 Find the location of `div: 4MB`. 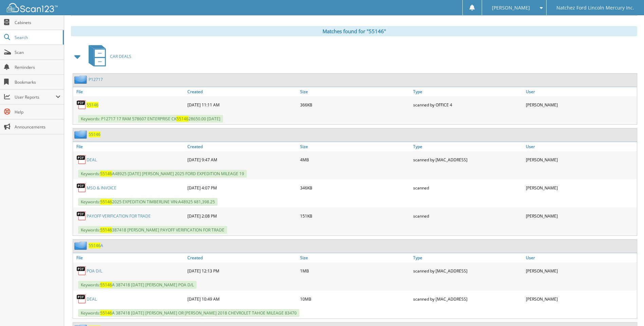

div: 4MB is located at coordinates (355, 160).